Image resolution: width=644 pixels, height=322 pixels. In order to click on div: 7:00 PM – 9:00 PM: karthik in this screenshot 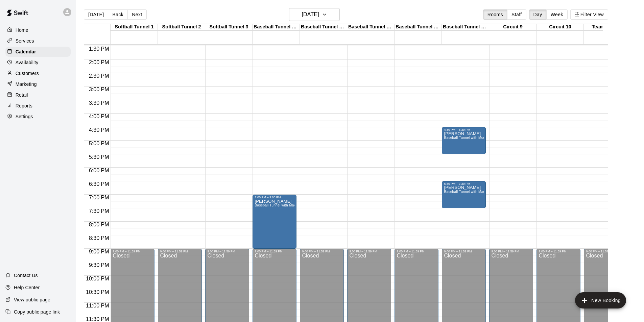, I will do `click(274, 222)`.